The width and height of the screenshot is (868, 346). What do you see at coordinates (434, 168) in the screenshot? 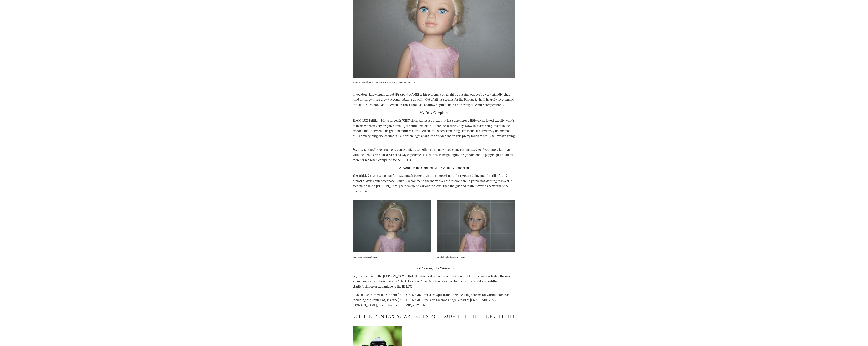
I see `h2: A Word On the Gridded Matte vs the Microprism` at bounding box center [434, 168].